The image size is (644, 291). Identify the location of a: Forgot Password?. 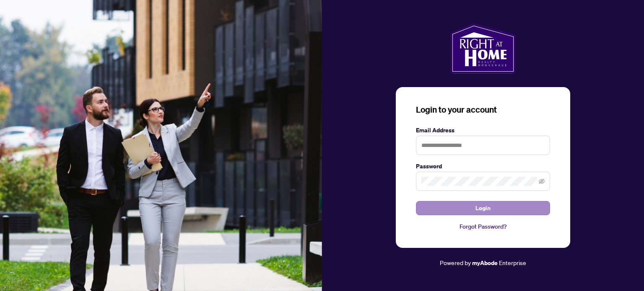
(483, 226).